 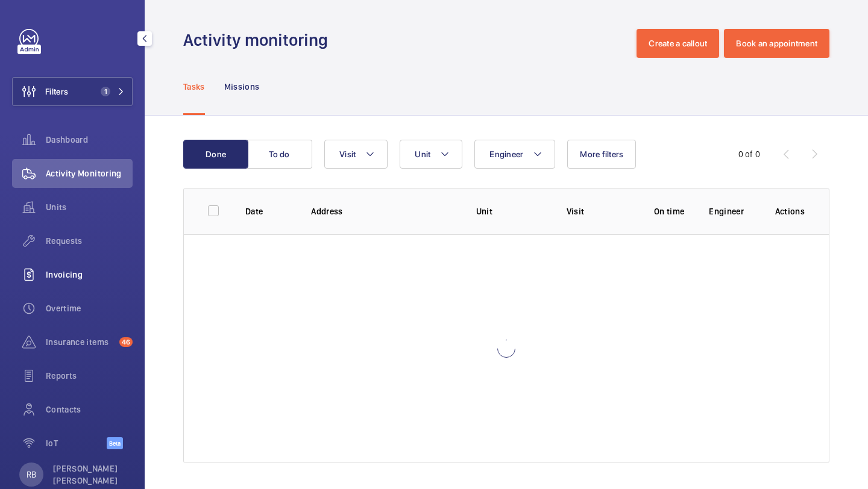 I want to click on span: Overtime, so click(x=89, y=308).